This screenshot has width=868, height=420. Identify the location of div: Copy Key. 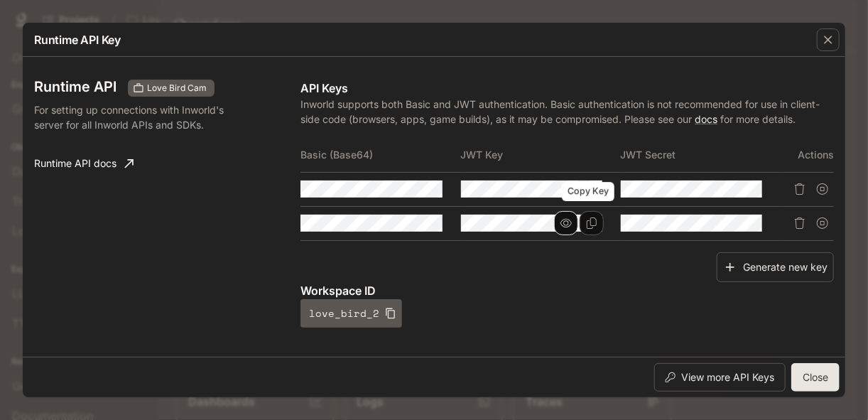
(588, 192).